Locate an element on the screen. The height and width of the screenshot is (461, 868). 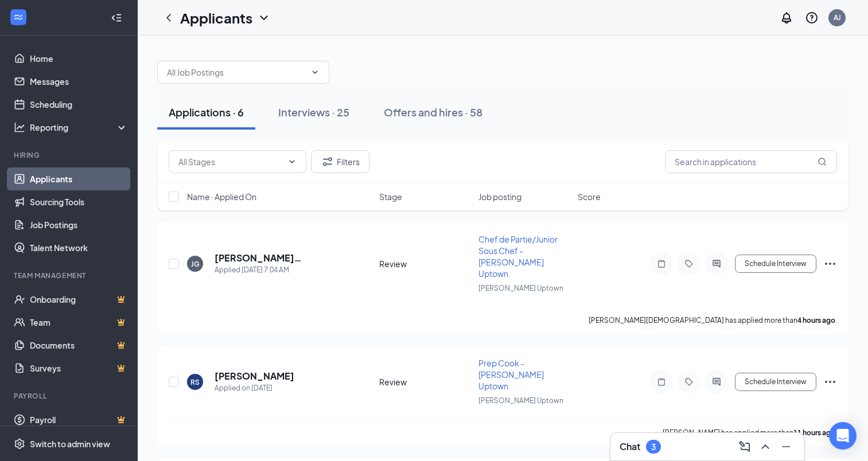
h3: Chat is located at coordinates (630, 447).